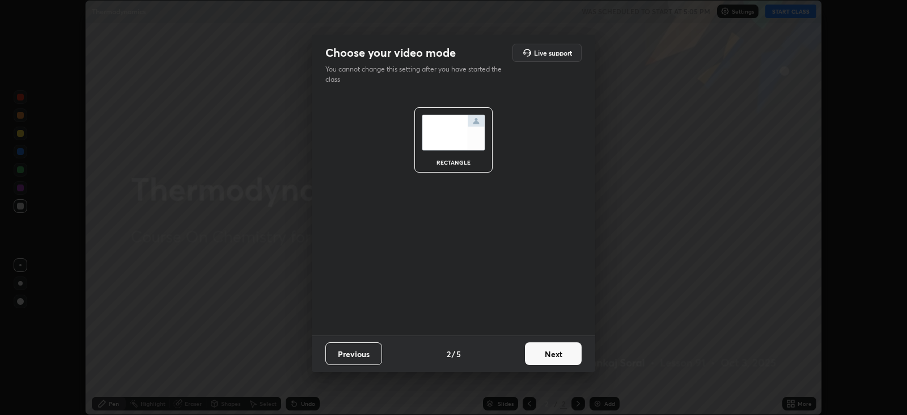 Image resolution: width=907 pixels, height=415 pixels. What do you see at coordinates (454, 132) in the screenshot?
I see `img: normalScreenIcon.ae25ed63.svg` at bounding box center [454, 132].